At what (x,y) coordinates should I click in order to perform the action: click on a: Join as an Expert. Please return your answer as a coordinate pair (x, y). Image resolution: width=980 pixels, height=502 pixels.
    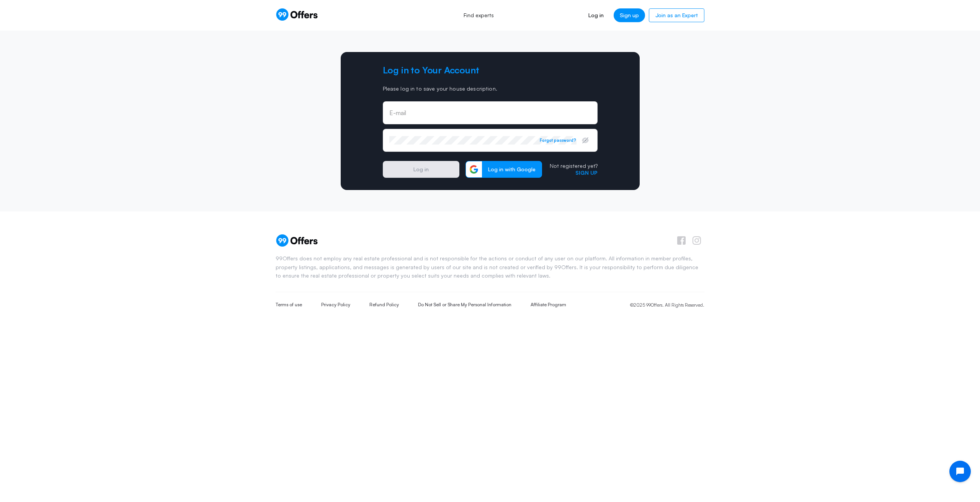
    Looking at the image, I should click on (676, 15).